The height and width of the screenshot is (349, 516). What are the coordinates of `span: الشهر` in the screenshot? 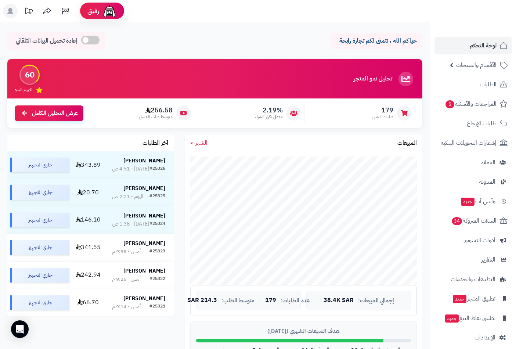 It's located at (201, 143).